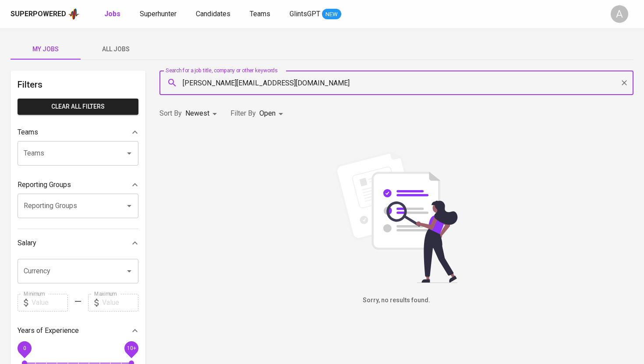 Image resolution: width=644 pixels, height=364 pixels. Describe the element at coordinates (260, 14) in the screenshot. I see `a: Teams` at that location.